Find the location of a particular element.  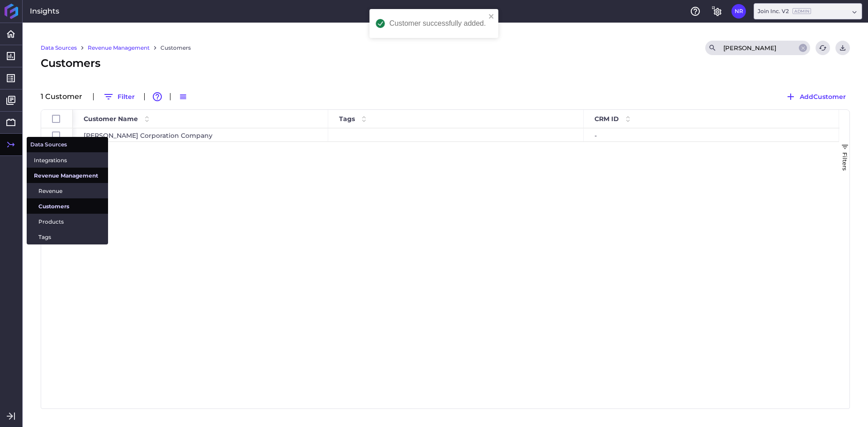

span: Customers is located at coordinates (70, 63).